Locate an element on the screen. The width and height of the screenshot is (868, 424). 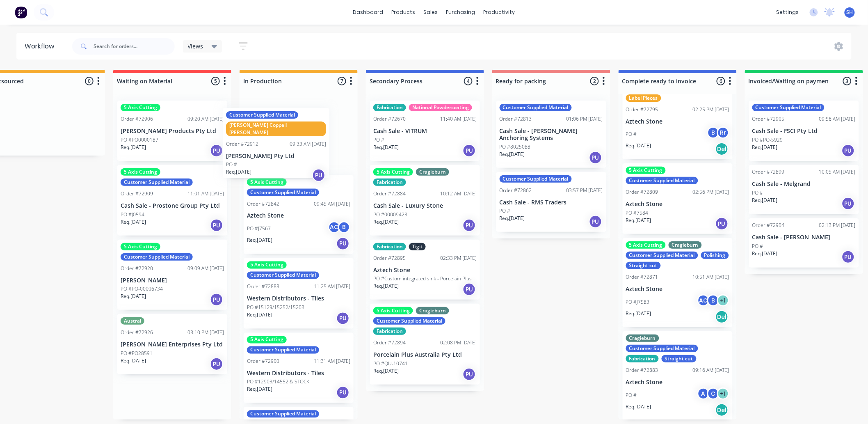
div: productivity is located at coordinates (499, 12).